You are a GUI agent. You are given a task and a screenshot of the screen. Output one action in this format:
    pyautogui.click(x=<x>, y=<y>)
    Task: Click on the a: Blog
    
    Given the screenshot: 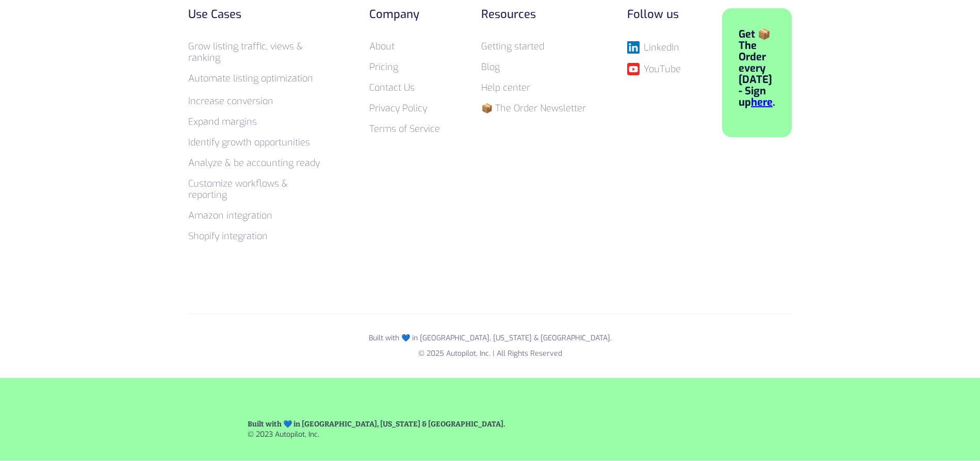 What is the action you would take?
    pyautogui.click(x=491, y=67)
    